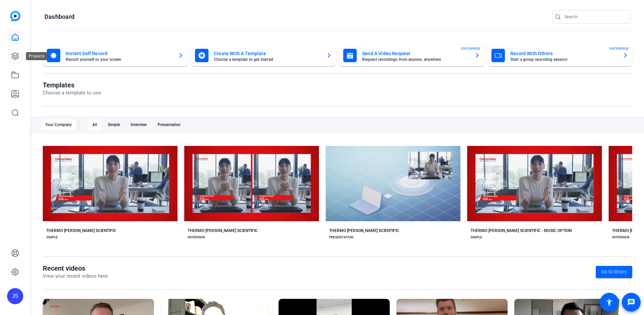  Describe the element at coordinates (169, 125) in the screenshot. I see `div: Presentation` at that location.